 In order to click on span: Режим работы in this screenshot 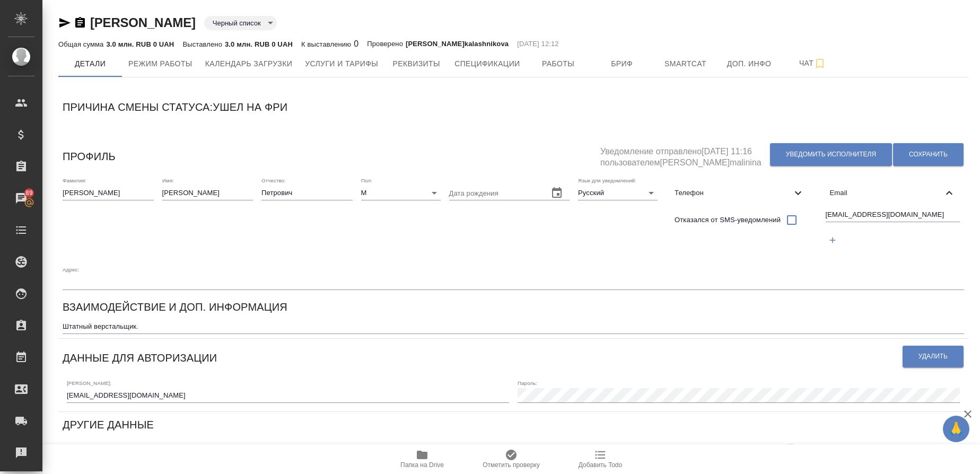, I will do `click(160, 64)`.